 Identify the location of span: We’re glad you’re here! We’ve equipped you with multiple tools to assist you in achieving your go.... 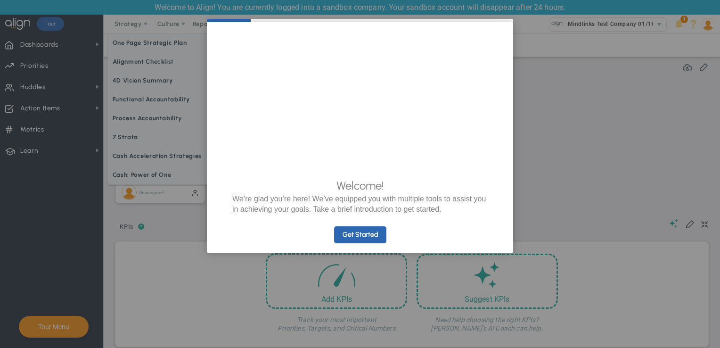
(359, 204).